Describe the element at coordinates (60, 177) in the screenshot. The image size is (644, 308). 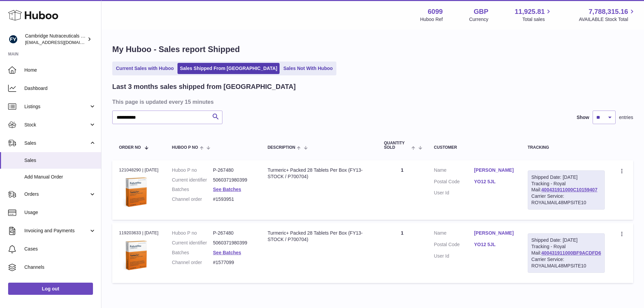
I see `span: Add Manual Order` at that location.